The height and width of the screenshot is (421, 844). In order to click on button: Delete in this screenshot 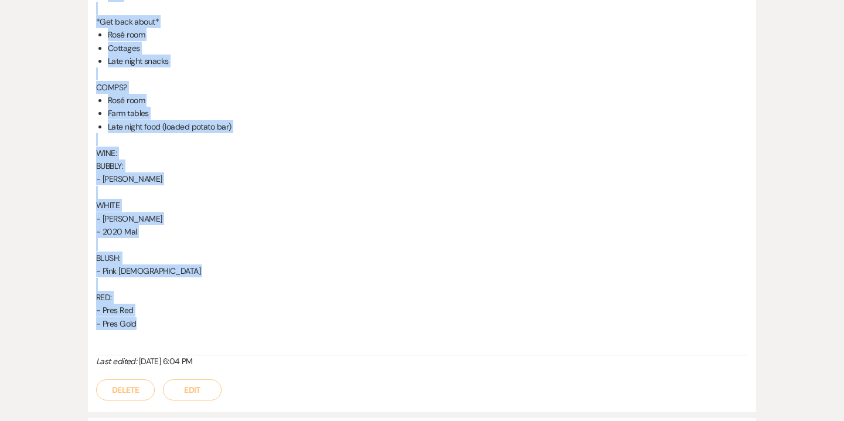, I will do `click(125, 390)`.